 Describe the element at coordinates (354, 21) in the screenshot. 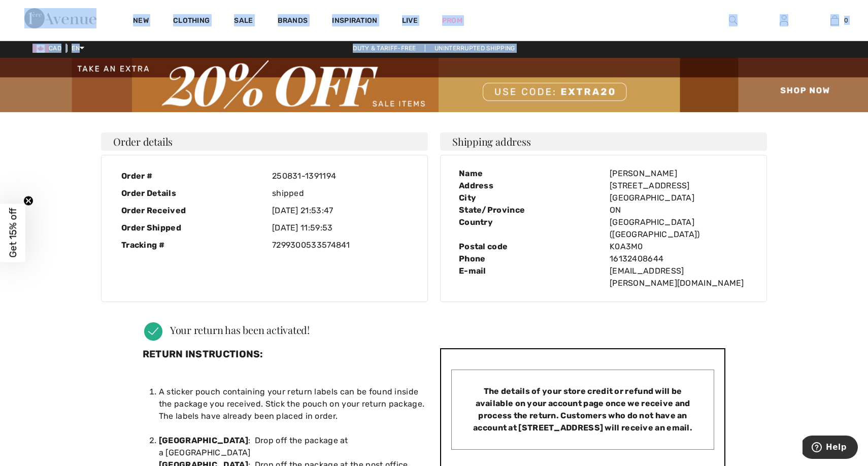

I see `span: Inspiration` at that location.